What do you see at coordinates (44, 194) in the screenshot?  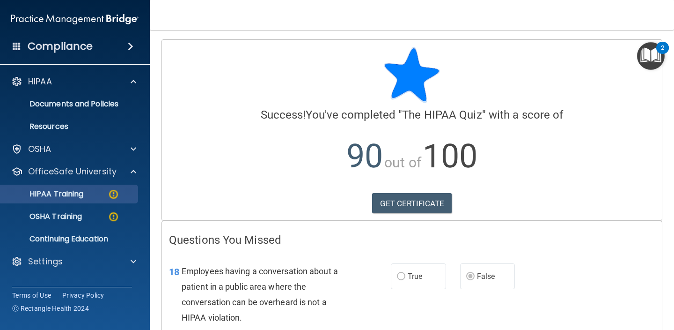 I see `p: HIPAA Training` at bounding box center [44, 194].